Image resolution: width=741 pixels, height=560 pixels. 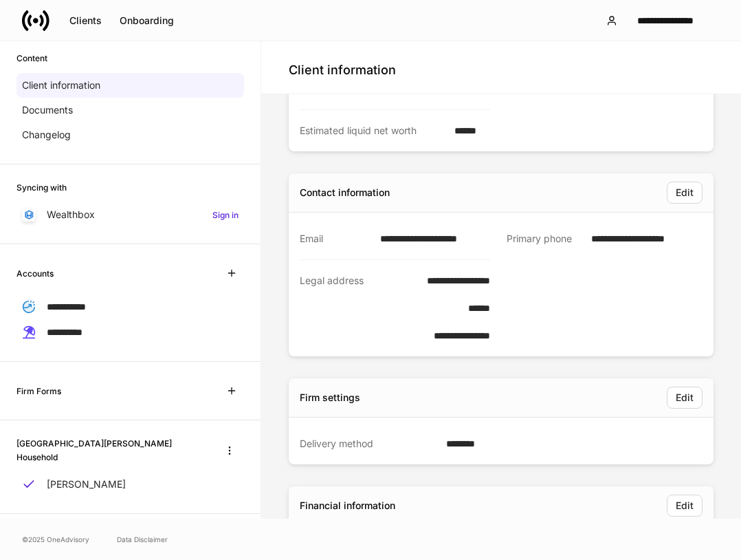 What do you see at coordinates (41, 187) in the screenshot?
I see `h6: Syncing with` at bounding box center [41, 187].